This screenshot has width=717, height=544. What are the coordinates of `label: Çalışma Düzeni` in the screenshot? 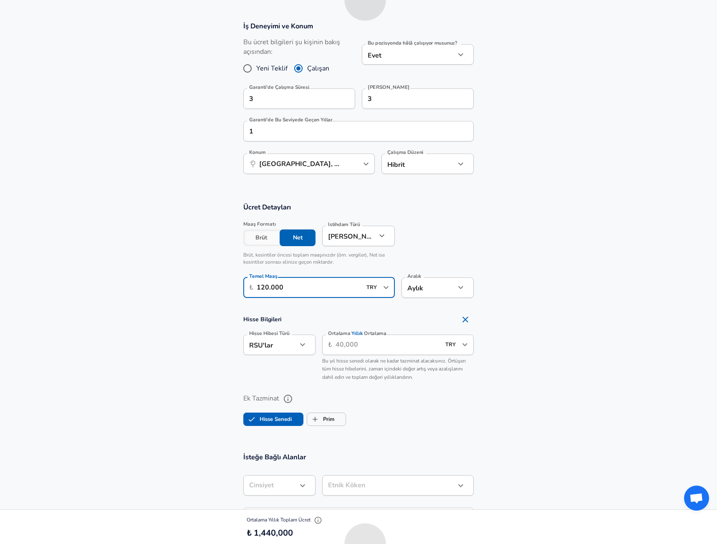 It's located at (405, 152).